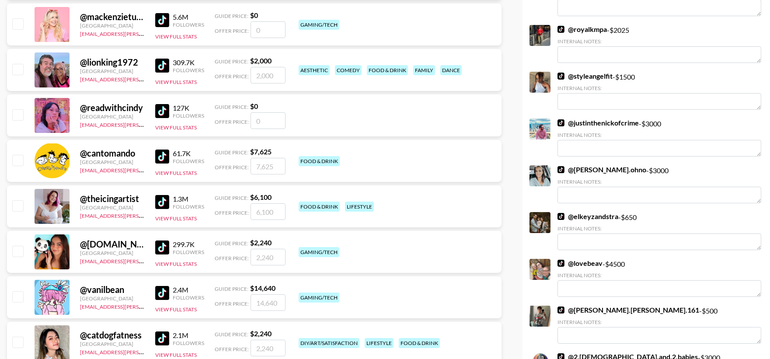 Image resolution: width=770 pixels, height=359 pixels. Describe the element at coordinates (261, 242) in the screenshot. I see `strong: $ 2,240` at that location.